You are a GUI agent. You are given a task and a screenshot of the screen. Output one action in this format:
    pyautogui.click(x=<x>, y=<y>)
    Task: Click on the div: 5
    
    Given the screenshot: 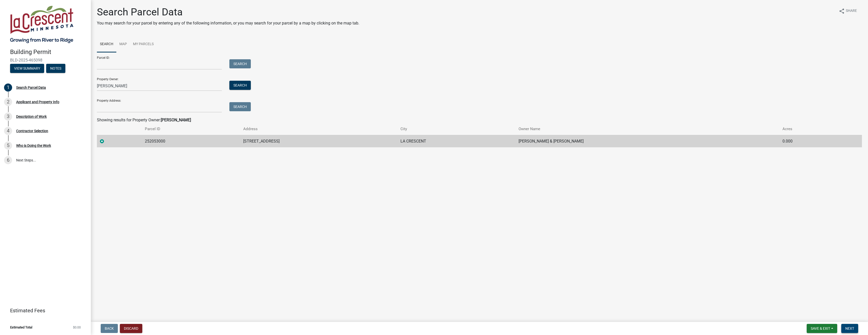 What is the action you would take?
    pyautogui.click(x=8, y=146)
    